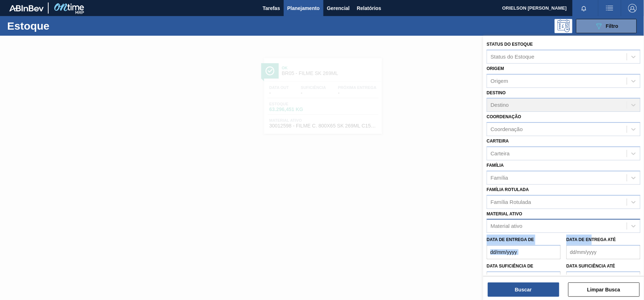 The width and height of the screenshot is (644, 300). Describe the element at coordinates (26, 8) in the screenshot. I see `img: TNhmsLtSVTkK8tSr43FrP2fwEKptu5GPRR3wAAAABJRU5ErkJggg==` at that location.